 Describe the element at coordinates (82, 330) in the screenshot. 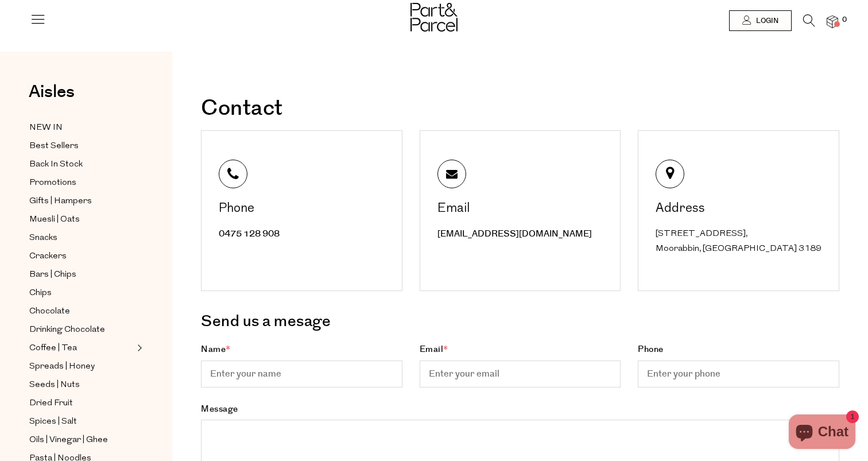

I see `a: Drinking Chocolate` at that location.